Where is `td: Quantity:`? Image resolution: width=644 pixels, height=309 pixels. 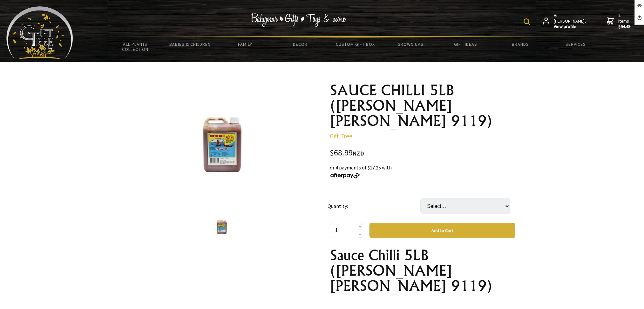 td: Quantity: is located at coordinates (374, 206).